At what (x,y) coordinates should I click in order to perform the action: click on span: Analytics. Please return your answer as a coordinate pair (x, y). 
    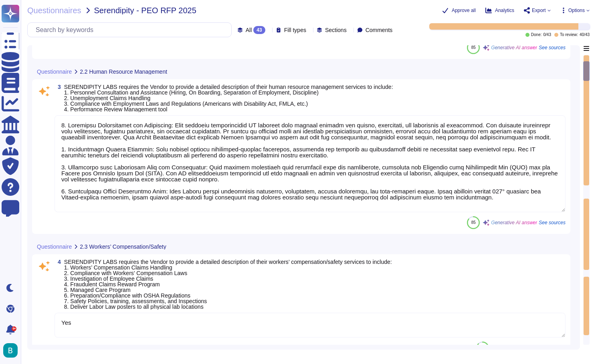
    Looking at the image, I should click on (505, 10).